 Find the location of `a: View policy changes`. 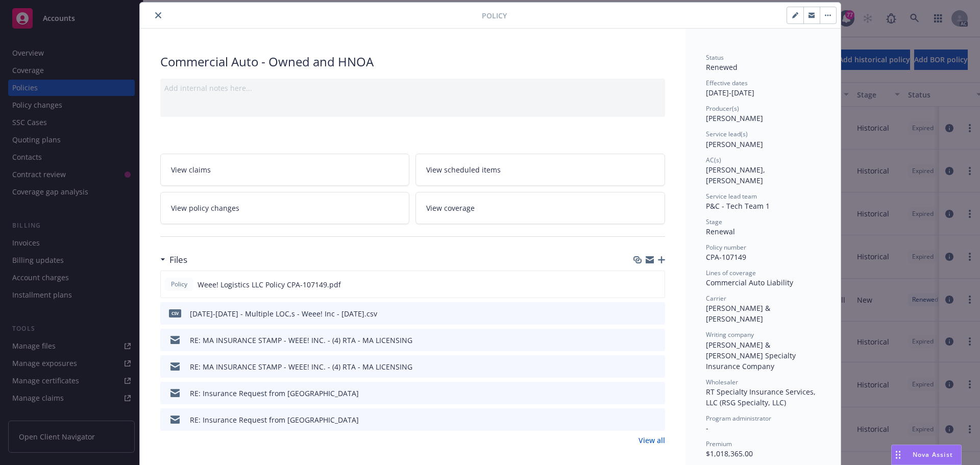

a: View policy changes is located at coordinates (285, 208).